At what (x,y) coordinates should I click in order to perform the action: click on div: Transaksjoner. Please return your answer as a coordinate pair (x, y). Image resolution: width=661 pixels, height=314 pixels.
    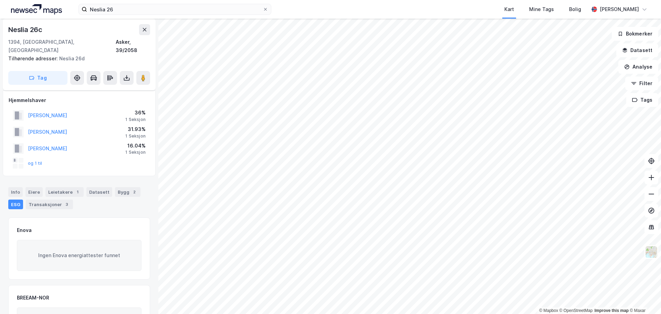
    Looking at the image, I should click on (49, 204).